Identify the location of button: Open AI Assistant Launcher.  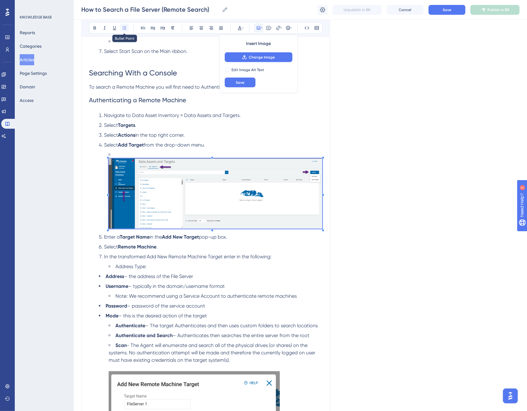
(9, 9).